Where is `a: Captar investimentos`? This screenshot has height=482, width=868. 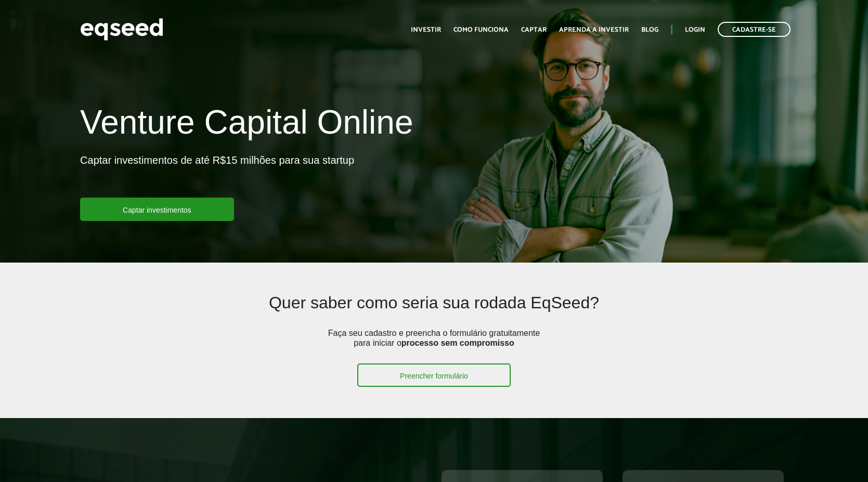 a: Captar investimentos is located at coordinates (157, 209).